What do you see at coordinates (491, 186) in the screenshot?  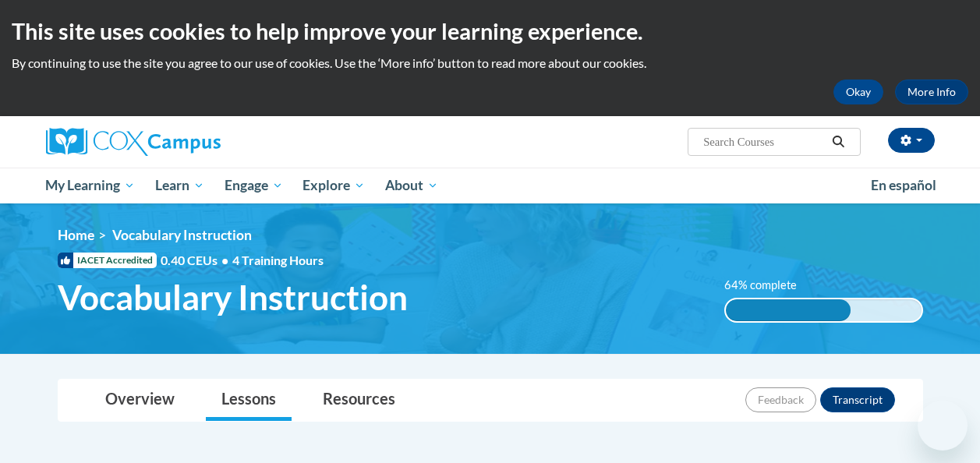 I see `div: Main menu` at bounding box center [491, 186].